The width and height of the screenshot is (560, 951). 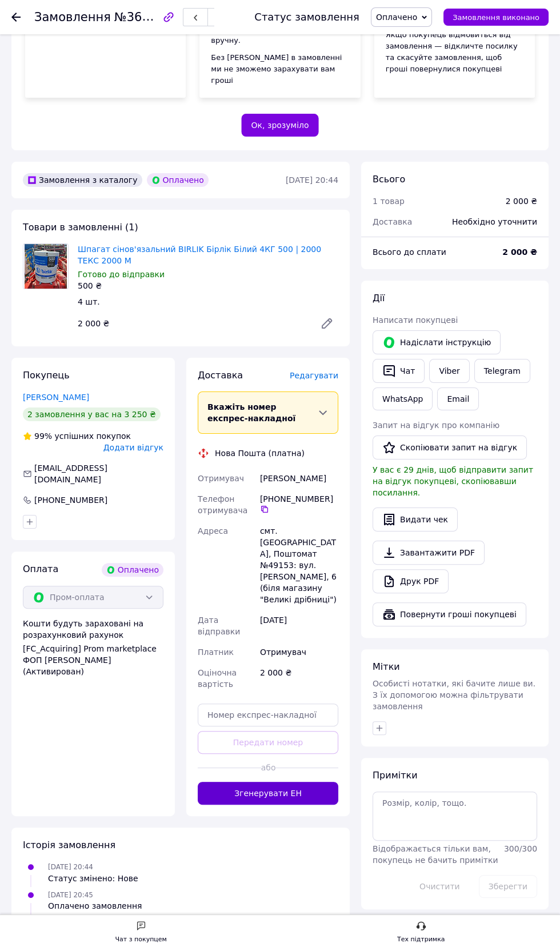 I want to click on span: Покупець, so click(x=46, y=375).